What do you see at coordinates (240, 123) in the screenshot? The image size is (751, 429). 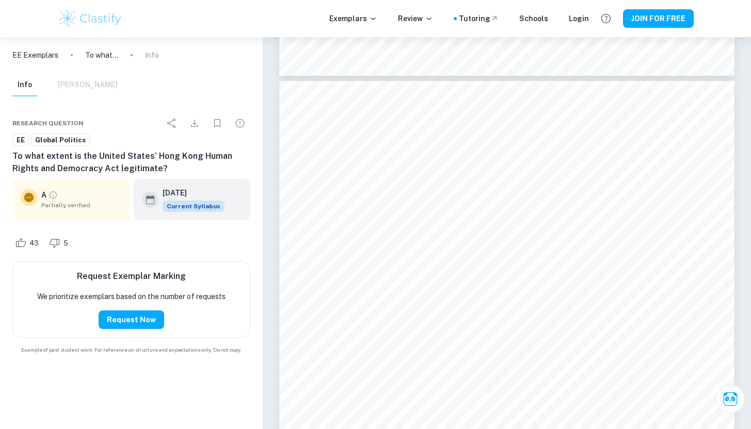 I see `div: Report issue` at bounding box center [240, 123].